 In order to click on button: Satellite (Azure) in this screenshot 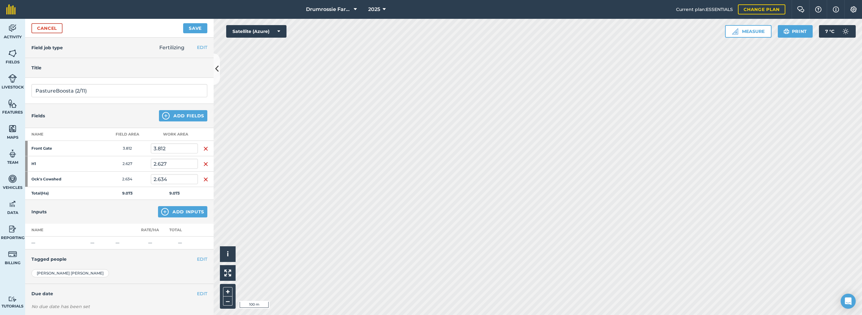, I will do `click(256, 31)`.